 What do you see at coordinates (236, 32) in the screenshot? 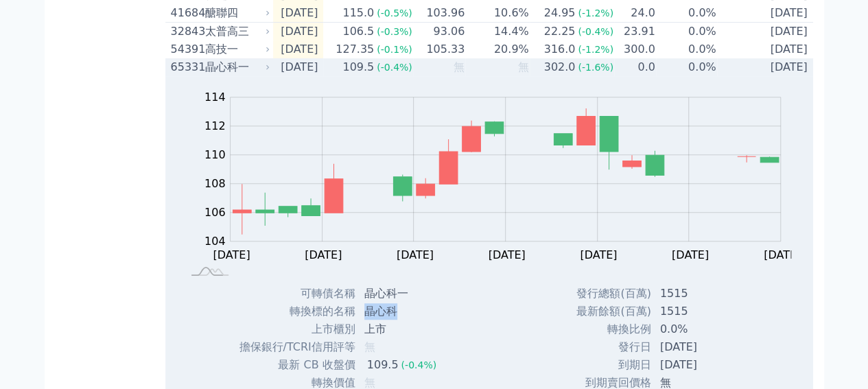
I see `div: 太普高三` at bounding box center [236, 32].